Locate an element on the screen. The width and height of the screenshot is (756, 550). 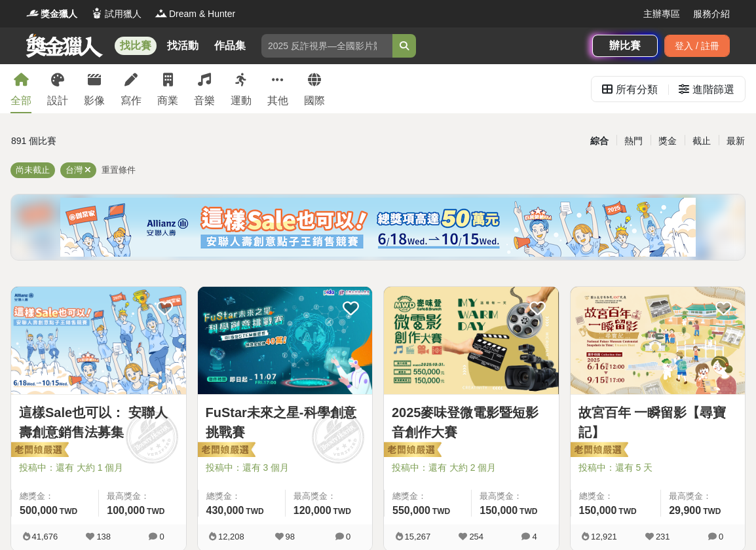
a: 找活動 is located at coordinates (183, 46).